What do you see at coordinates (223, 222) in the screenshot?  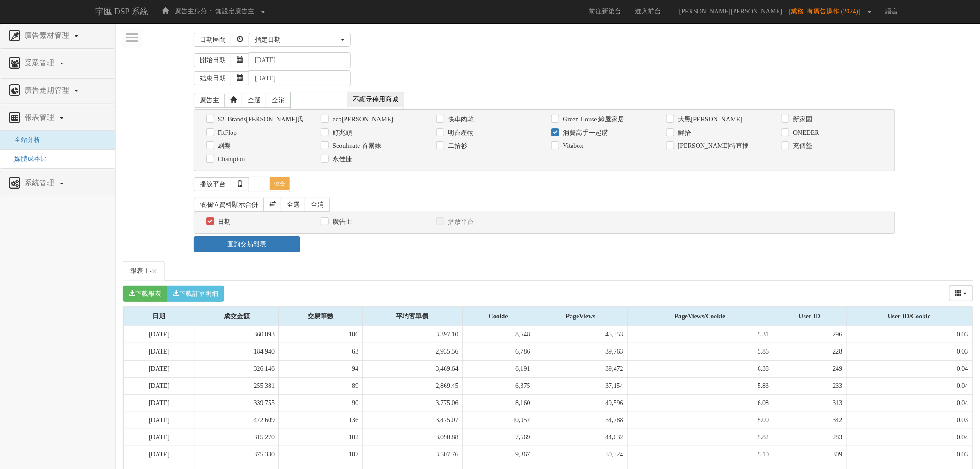 I see `label: 日期` at bounding box center [223, 222].